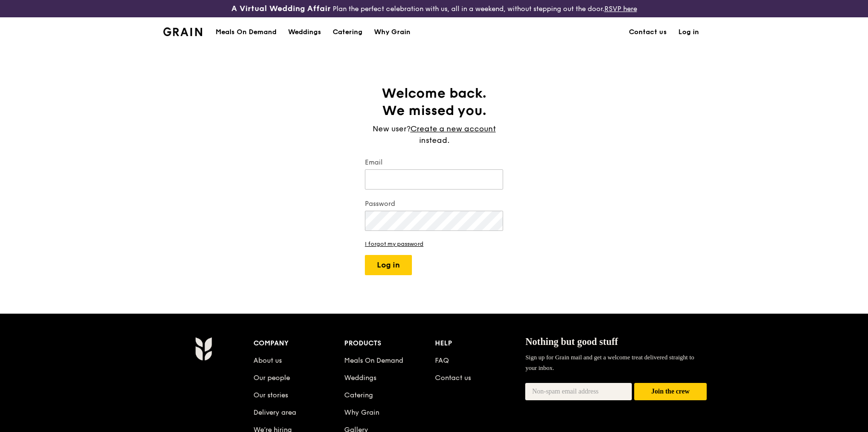  I want to click on a: Log in, so click(688, 32).